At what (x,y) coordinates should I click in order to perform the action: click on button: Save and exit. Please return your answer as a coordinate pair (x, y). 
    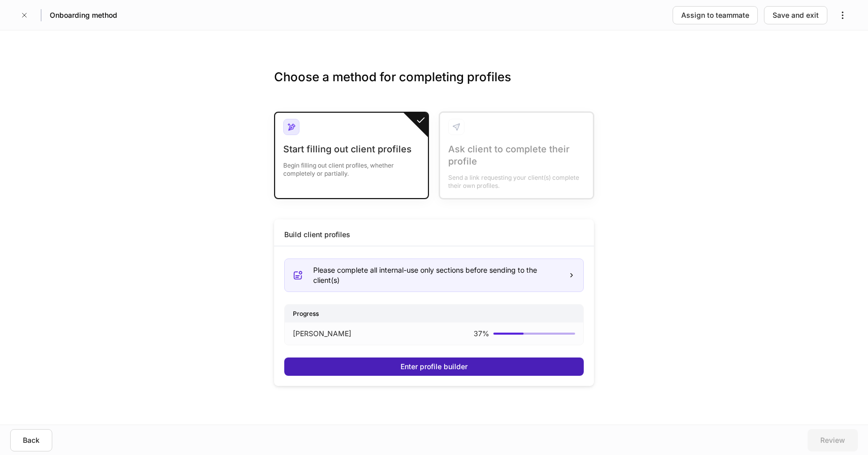
    Looking at the image, I should click on (796, 15).